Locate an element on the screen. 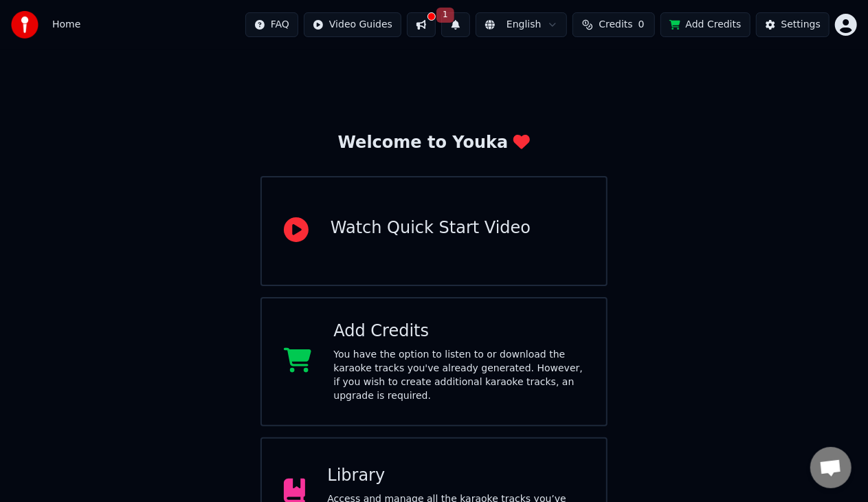 Image resolution: width=868 pixels, height=502 pixels. div: Watch Quick Start Video is located at coordinates (431, 229).